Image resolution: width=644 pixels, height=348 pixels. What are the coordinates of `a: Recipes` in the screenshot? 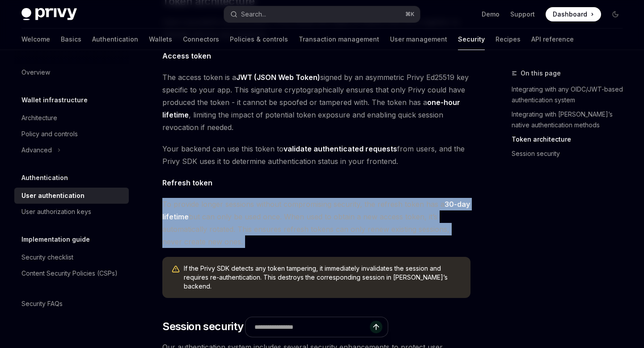 It's located at (508, 39).